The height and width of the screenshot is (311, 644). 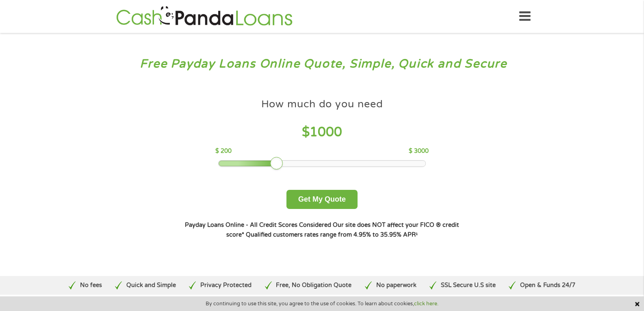 I want to click on h3: Free Payday Loans Online Quote, Simple, Quick and Secure, so click(x=322, y=64).